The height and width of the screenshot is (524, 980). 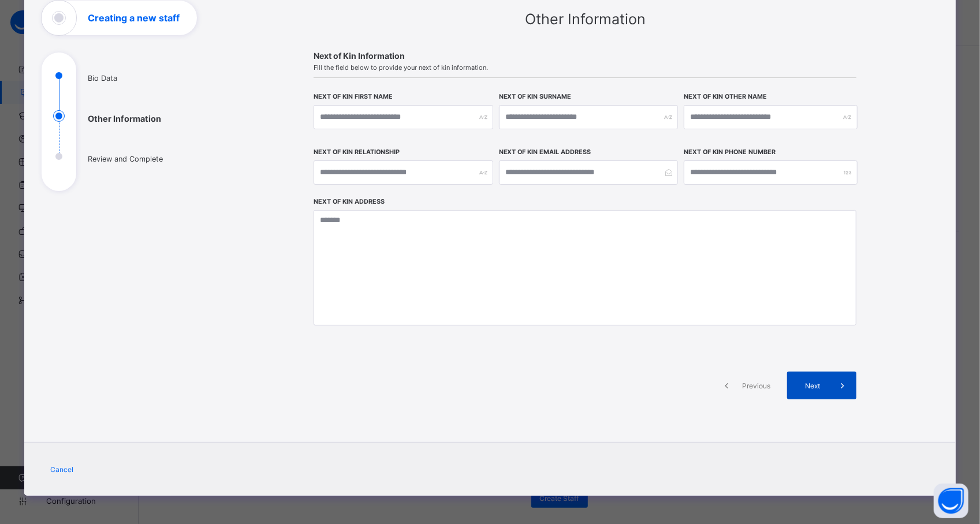 I want to click on h1: Creating a new staff, so click(x=134, y=17).